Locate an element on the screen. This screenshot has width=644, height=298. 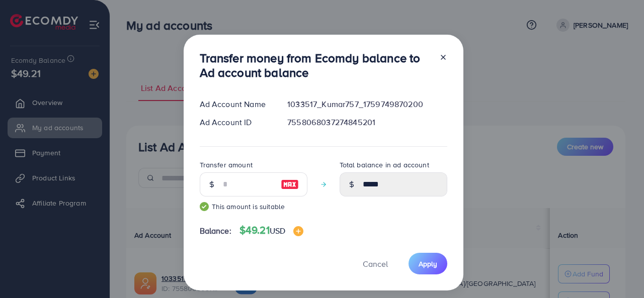
h4: $49.21 is located at coordinates (271, 230).